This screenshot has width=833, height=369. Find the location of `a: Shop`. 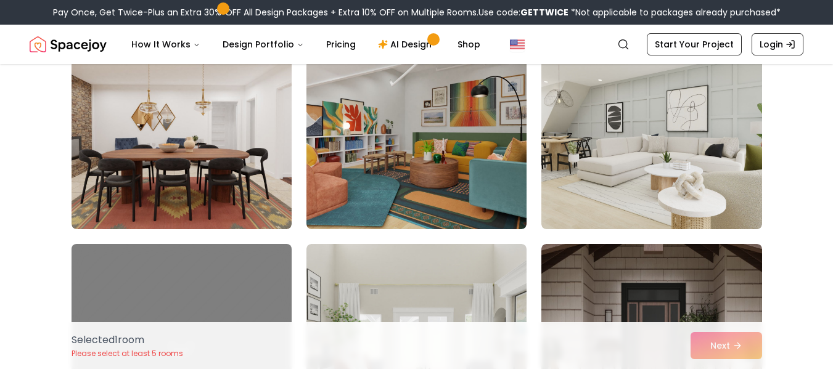

a: Shop is located at coordinates (469, 44).